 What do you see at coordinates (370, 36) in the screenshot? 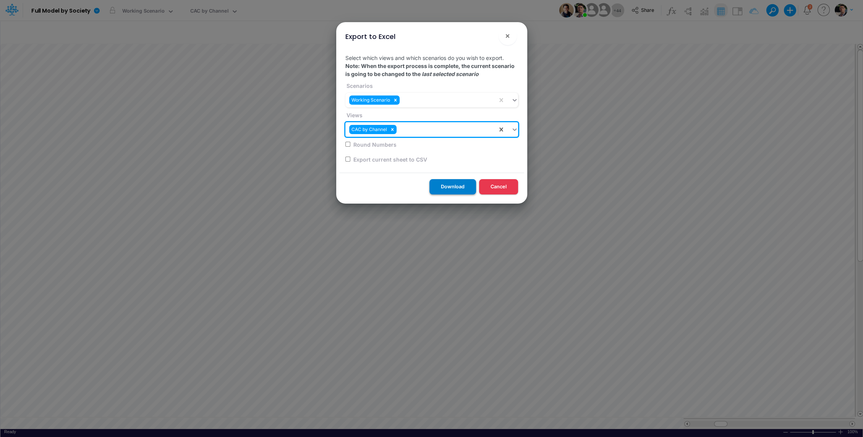
I see `div: Export to Excel` at bounding box center [370, 36].